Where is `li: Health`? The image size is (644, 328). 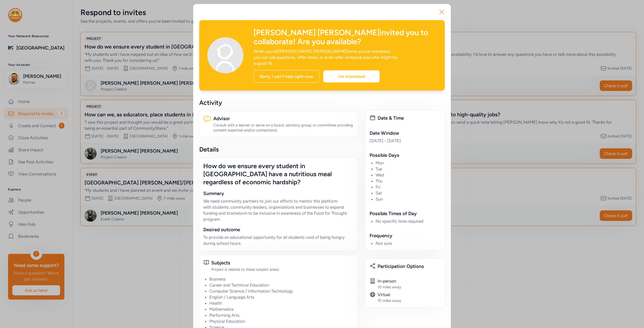 li: Health is located at coordinates (281, 303).